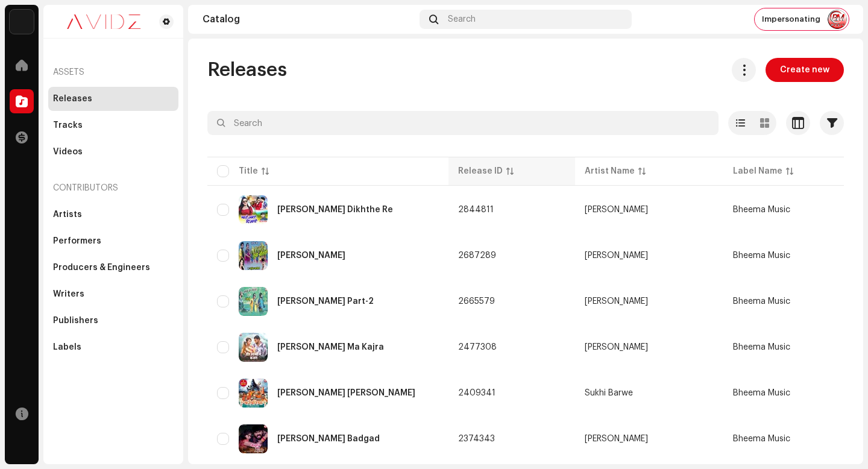 The width and height of the screenshot is (868, 469). What do you see at coordinates (253, 256) in the screenshot?
I see `img: 394dd966-c020-4548-af51-f06e134d733c` at bounding box center [253, 256].